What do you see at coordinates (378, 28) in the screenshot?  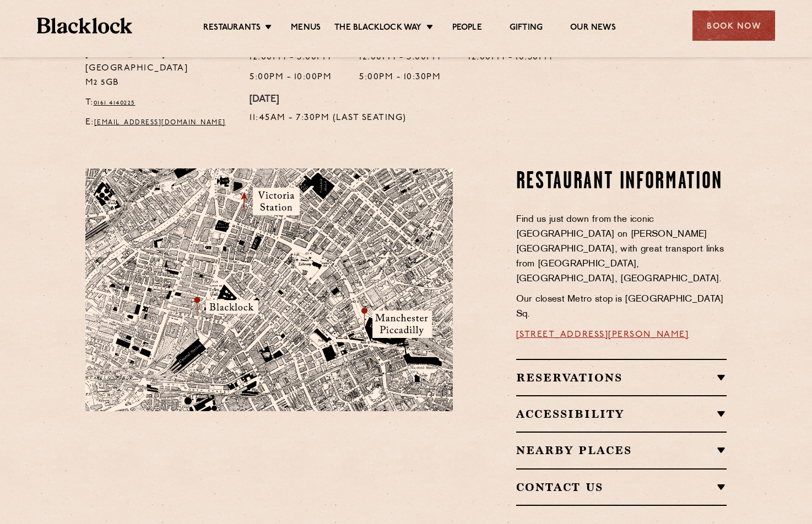 I see `a: The Blacklock Way` at bounding box center [378, 28].